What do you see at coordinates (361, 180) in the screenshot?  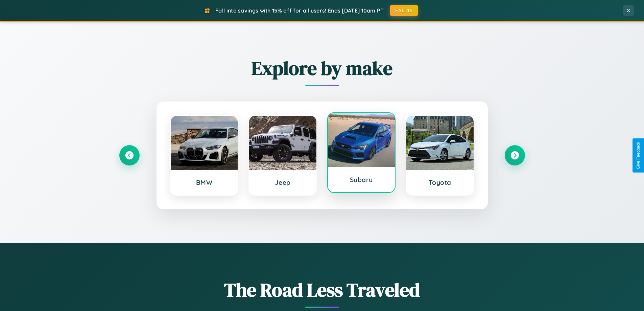 I see `h3: Subaru` at bounding box center [361, 180].